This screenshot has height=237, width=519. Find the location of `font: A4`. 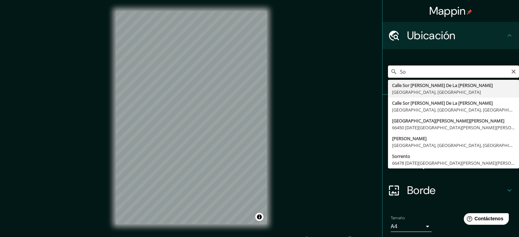

font: A4 is located at coordinates (394, 226).